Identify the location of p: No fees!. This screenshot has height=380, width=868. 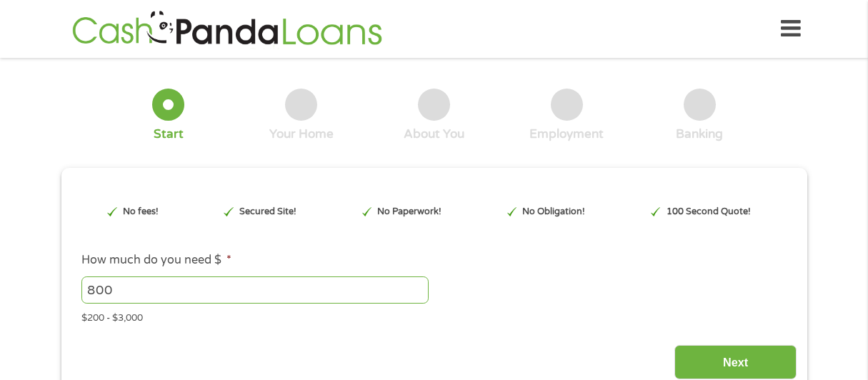
(141, 212).